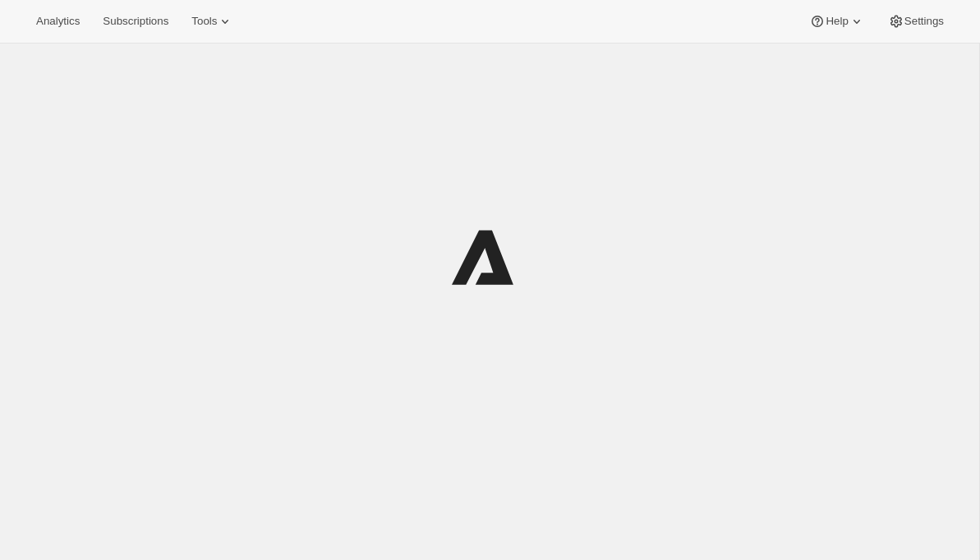 Image resolution: width=980 pixels, height=560 pixels. I want to click on span: Subscriptions, so click(135, 21).